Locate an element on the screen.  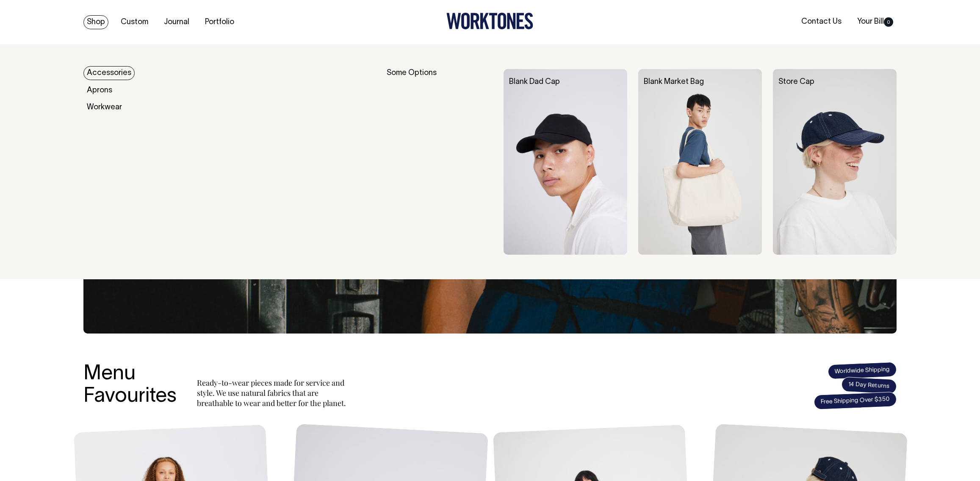
a: Blank Market Bag is located at coordinates (674, 82).